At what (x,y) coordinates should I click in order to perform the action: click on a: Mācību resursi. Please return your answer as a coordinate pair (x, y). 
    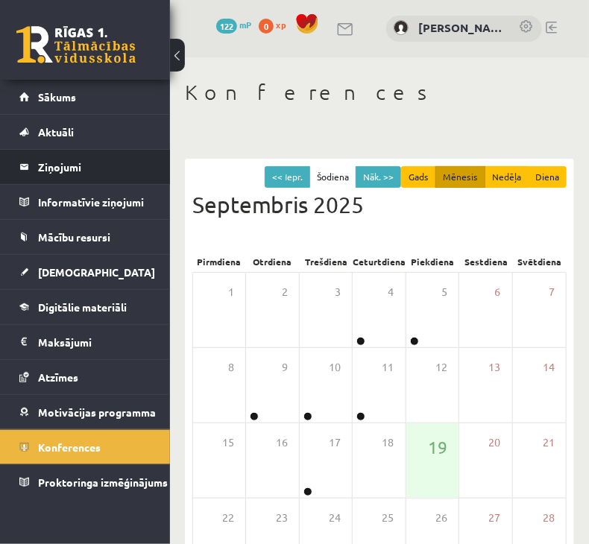
    Looking at the image, I should click on (85, 237).